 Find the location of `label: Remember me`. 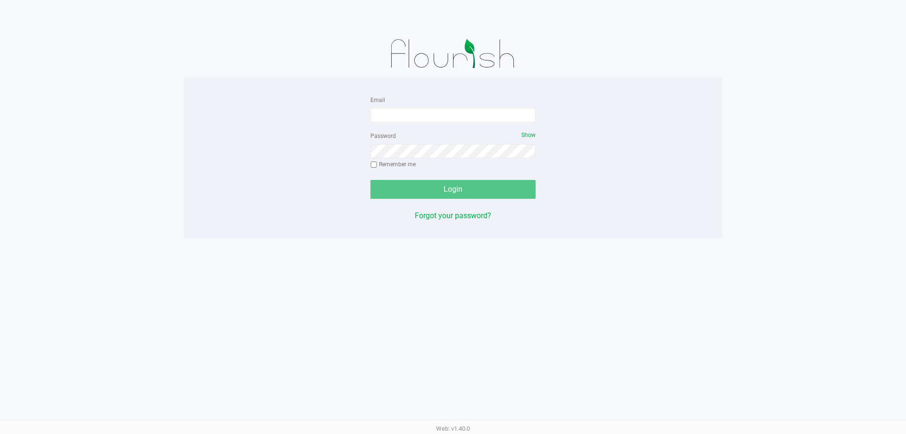

label: Remember me is located at coordinates (393, 164).